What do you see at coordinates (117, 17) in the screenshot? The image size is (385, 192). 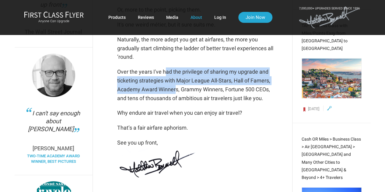 I see `a: Products` at bounding box center [117, 17].